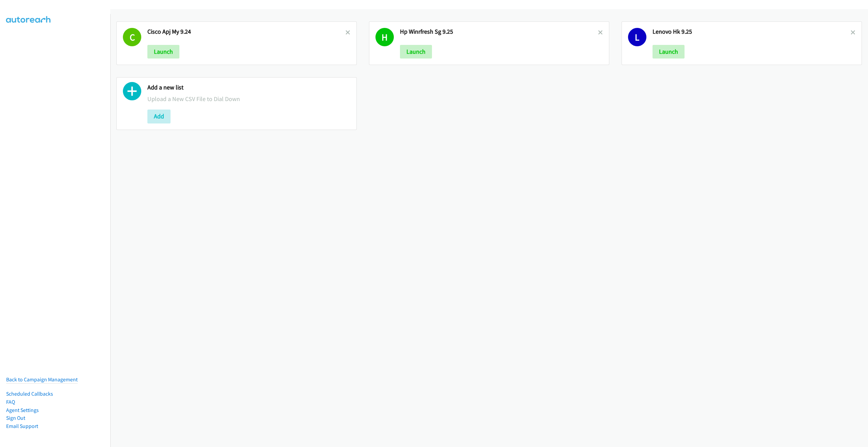  What do you see at coordinates (249, 99) in the screenshot?
I see `p: Upload a New CSV File to Dial Down` at bounding box center [249, 99].